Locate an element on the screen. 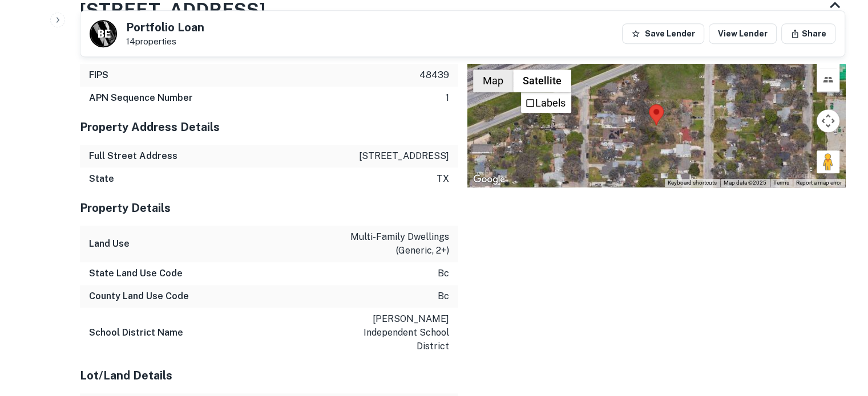 Image resolution: width=868 pixels, height=396 pixels. h6: APN Sequence Number is located at coordinates (141, 98).